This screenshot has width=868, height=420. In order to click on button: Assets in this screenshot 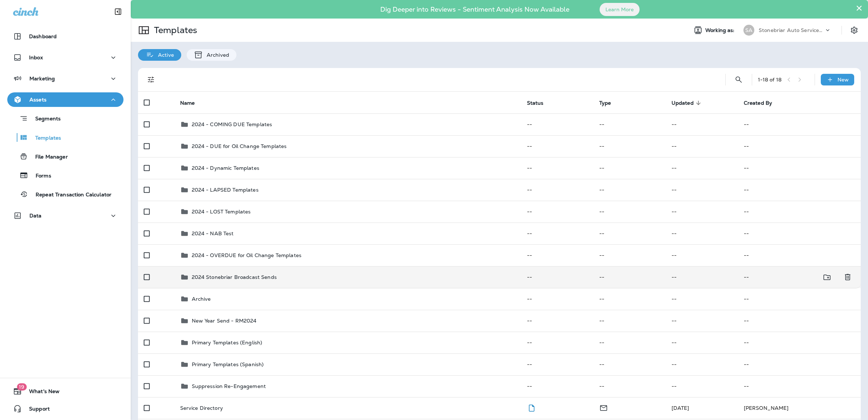, I will do `click(66, 100)`.